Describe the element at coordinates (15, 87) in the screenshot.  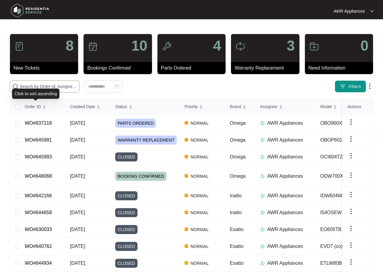
I see `img: search-icon` at that location.